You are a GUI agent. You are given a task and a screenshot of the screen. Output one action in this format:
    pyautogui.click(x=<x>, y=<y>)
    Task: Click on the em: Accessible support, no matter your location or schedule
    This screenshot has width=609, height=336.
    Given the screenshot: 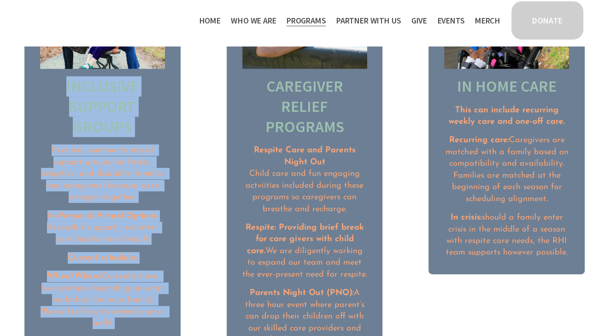 What is the action you would take?
    pyautogui.click(x=103, y=234)
    